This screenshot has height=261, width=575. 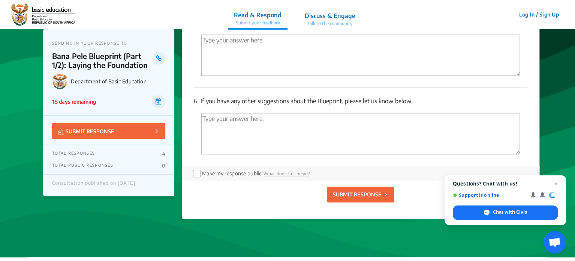 What do you see at coordinates (555, 242) in the screenshot?
I see `div: Open chat` at bounding box center [555, 242].